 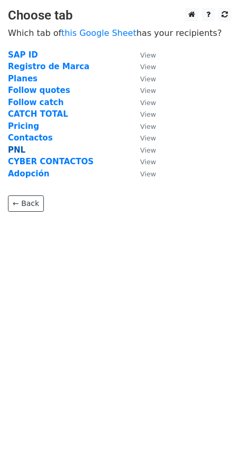 What do you see at coordinates (26, 203) in the screenshot?
I see `a: ← Back` at bounding box center [26, 203].